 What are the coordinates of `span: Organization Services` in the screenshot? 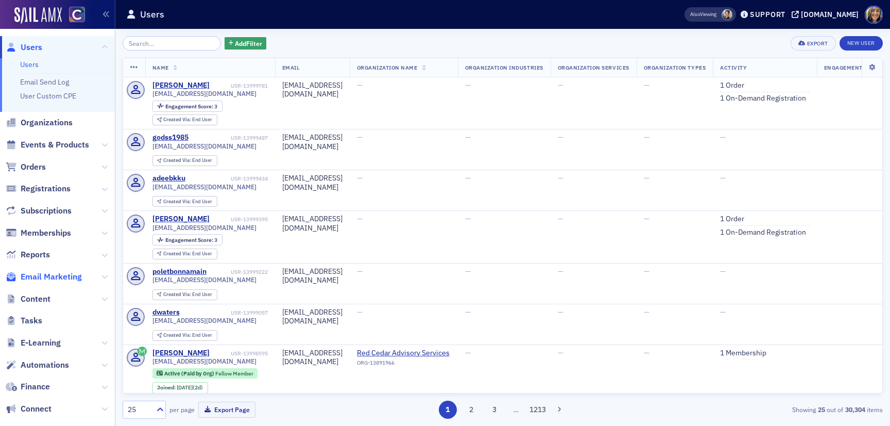 It's located at (594, 68).